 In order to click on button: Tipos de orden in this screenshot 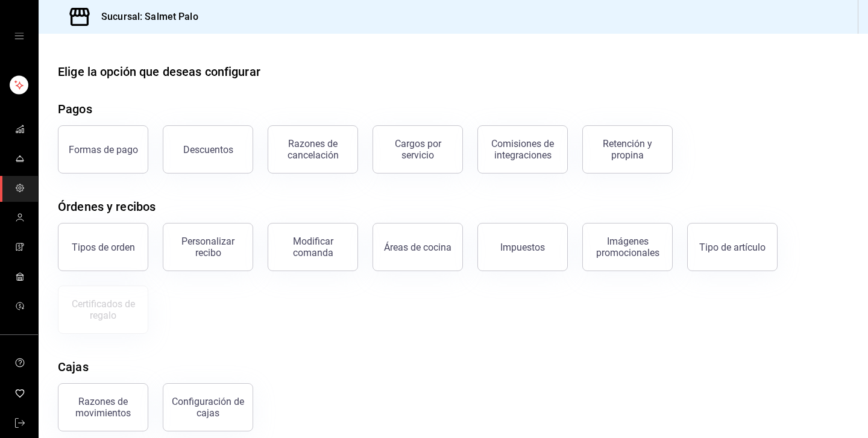, I will do `click(103, 247)`.